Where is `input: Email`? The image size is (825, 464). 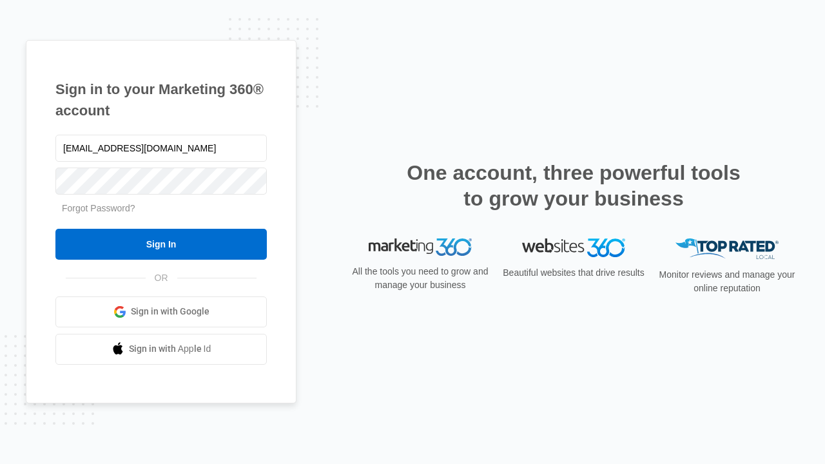
input: Email is located at coordinates (161, 148).